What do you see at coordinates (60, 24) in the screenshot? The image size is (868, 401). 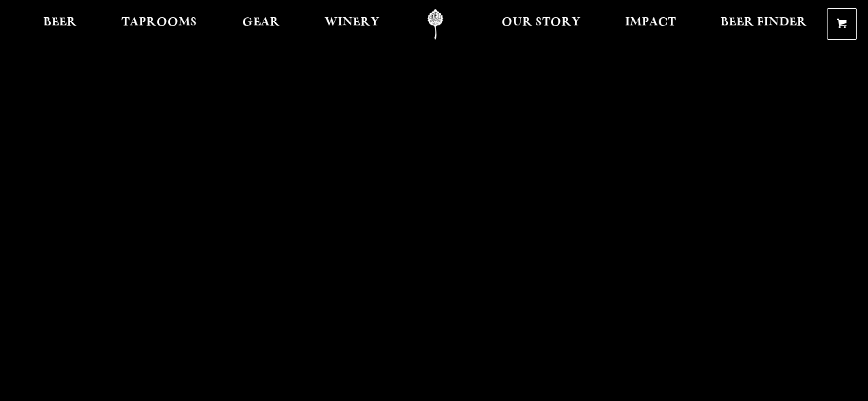 I see `a: Beer` at bounding box center [60, 24].